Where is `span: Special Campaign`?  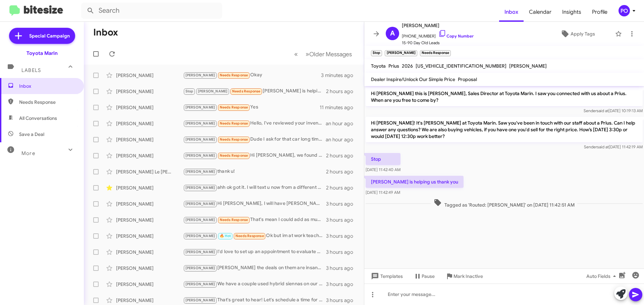 span: Special Campaign is located at coordinates (49, 36).